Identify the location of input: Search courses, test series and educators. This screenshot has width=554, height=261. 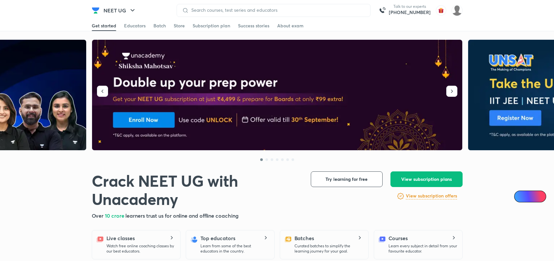
(277, 10).